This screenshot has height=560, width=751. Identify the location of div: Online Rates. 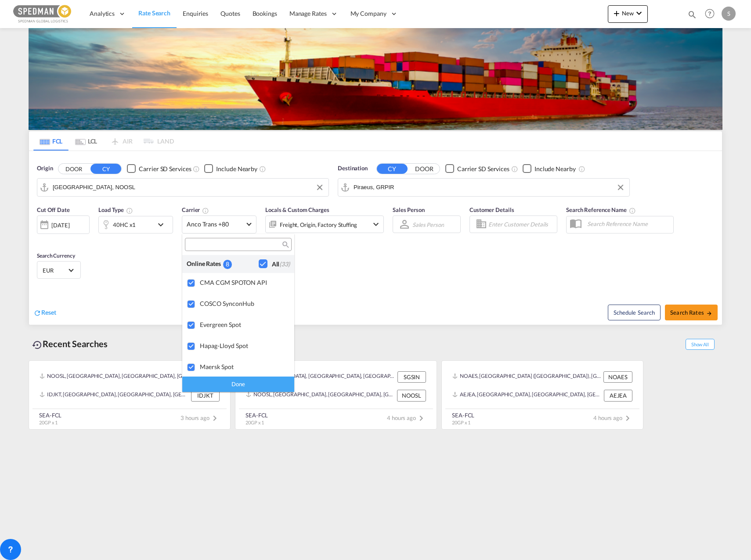
(204, 264).